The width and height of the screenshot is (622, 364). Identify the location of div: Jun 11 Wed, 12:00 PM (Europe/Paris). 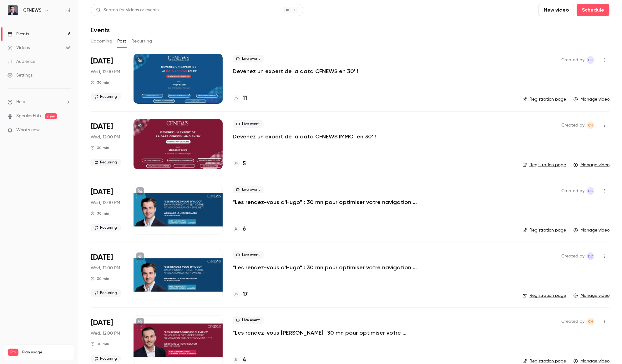
(107, 210).